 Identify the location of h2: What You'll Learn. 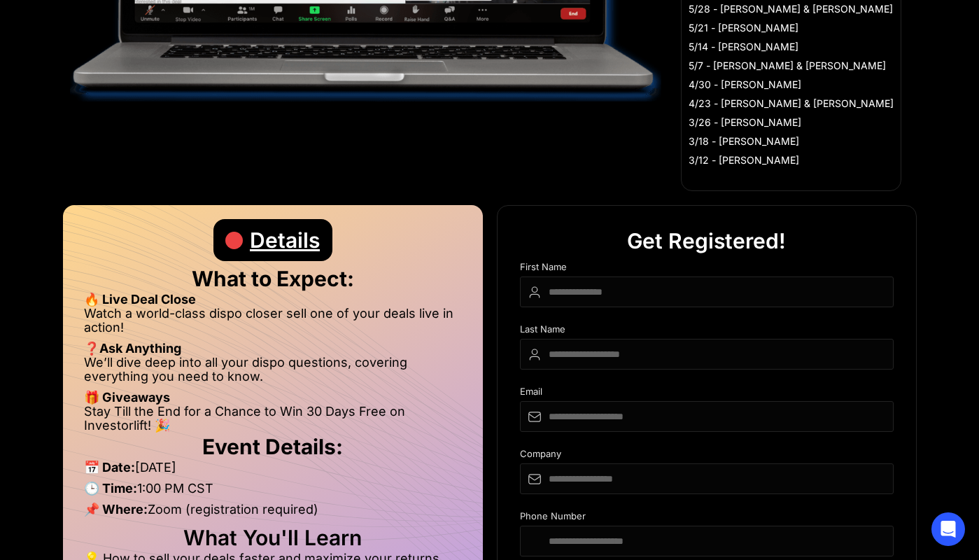
(273, 538).